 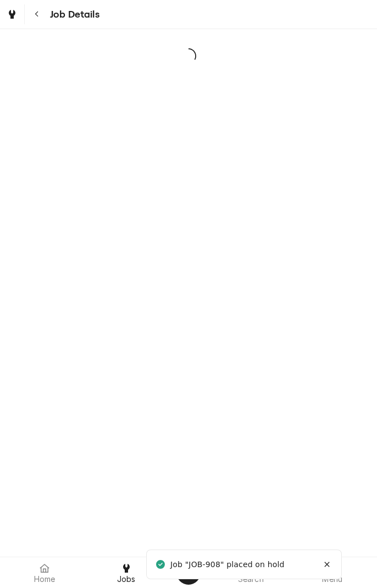 What do you see at coordinates (127, 579) in the screenshot?
I see `span: Jobs` at bounding box center [127, 579].